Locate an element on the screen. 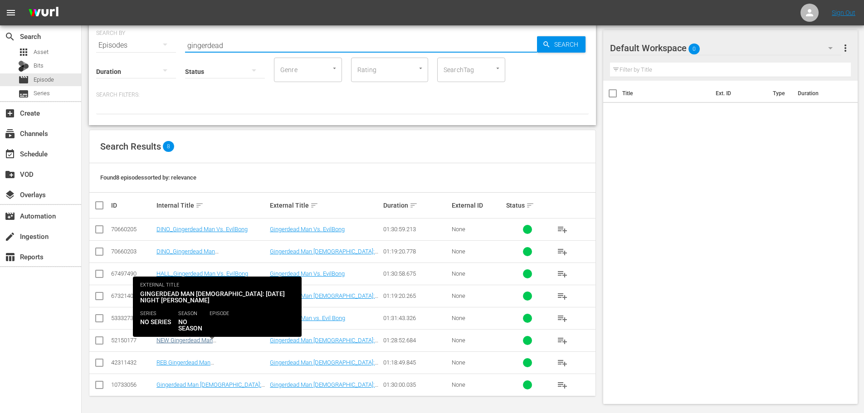 The image size is (864, 413). span: Ingestion is located at coordinates (10, 237).